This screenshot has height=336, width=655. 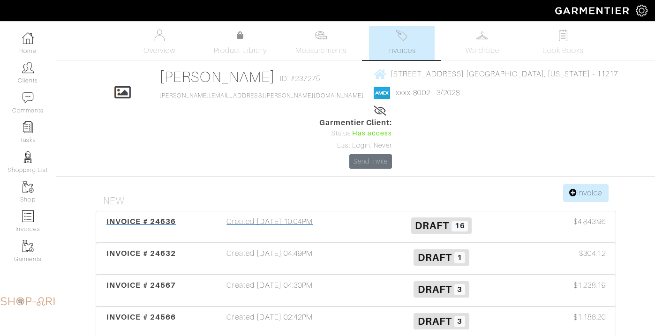 What do you see at coordinates (641, 10) in the screenshot?
I see `img: gear-icon-white-bd11855cb880d31180b6d7d6211b90ccbf57a29d726f0c71d8c61bd08dd39cc2.png` at bounding box center [641, 10].